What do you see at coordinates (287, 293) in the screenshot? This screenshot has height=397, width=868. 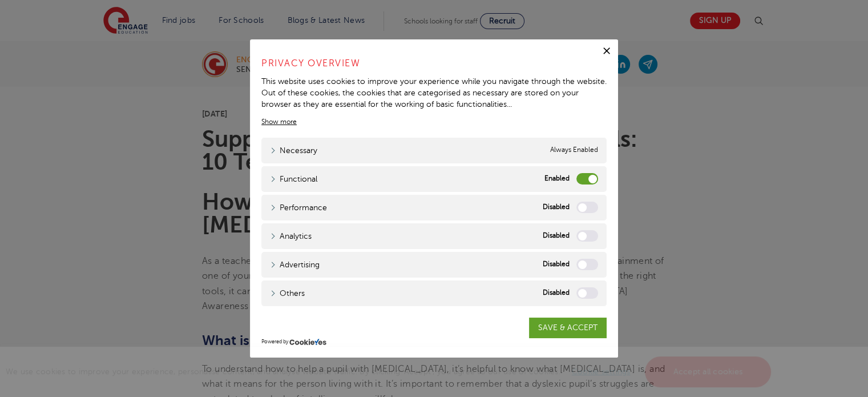 I see `a: Others` at bounding box center [287, 293].